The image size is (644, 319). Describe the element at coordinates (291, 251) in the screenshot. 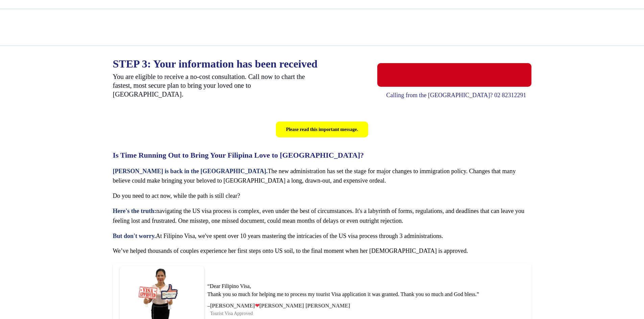

I see `span: We’ve helped thousands of couples experience her first steps onto US soil, to the final moment wh...` at that location.